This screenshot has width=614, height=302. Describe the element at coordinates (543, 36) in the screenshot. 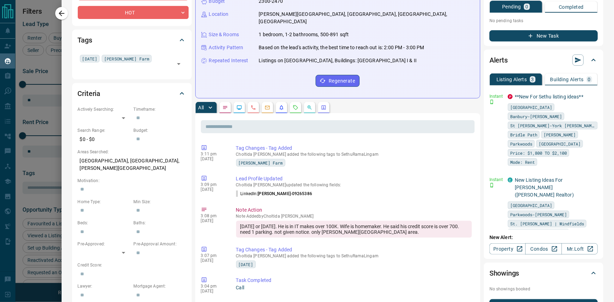

I see `button: New Task` at that location.